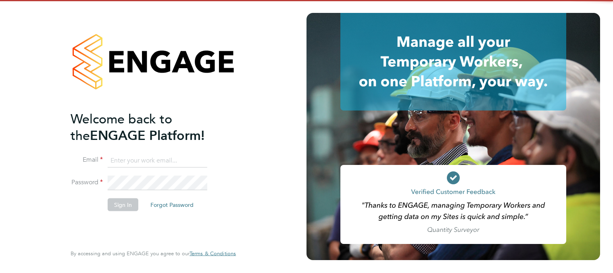  Describe the element at coordinates (157, 160) in the screenshot. I see `input: Enter your work email...` at that location.